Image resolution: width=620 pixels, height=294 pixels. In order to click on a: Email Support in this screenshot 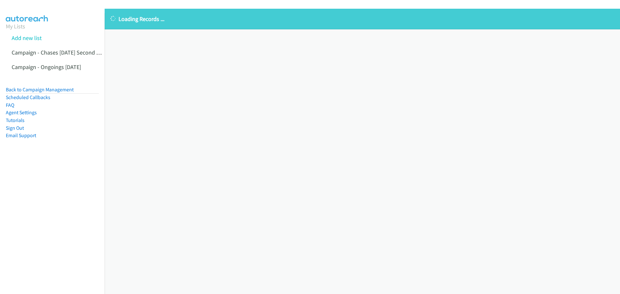, I will do `click(21, 135)`.